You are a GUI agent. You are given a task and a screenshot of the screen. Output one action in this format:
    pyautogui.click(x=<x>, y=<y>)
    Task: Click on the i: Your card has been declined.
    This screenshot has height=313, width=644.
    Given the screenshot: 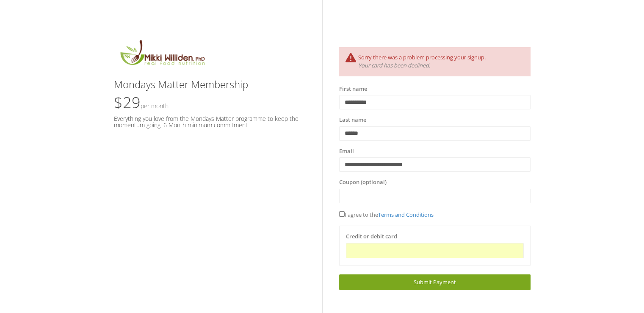 What is the action you would take?
    pyautogui.click(x=394, y=65)
    